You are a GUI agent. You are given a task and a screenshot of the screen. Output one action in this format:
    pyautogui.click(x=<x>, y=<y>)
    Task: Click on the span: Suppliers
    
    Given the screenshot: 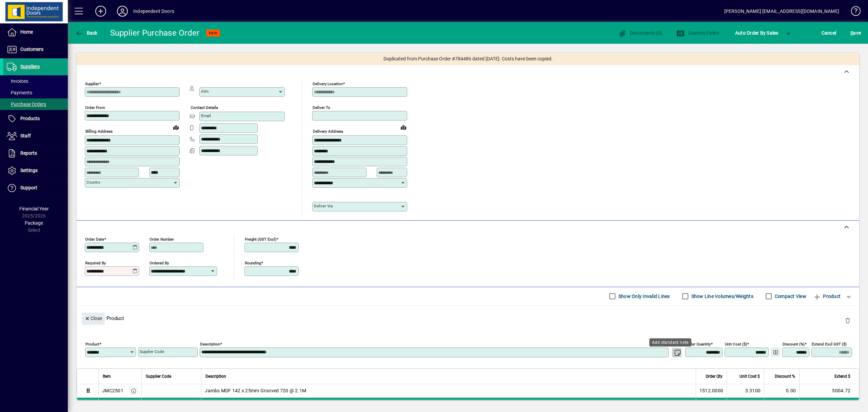 What is the action you would take?
    pyautogui.click(x=30, y=67)
    